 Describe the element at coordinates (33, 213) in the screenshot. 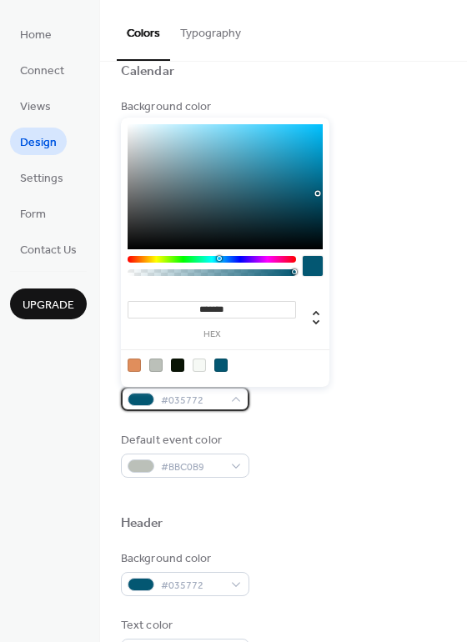

I see `a: Form` at that location.